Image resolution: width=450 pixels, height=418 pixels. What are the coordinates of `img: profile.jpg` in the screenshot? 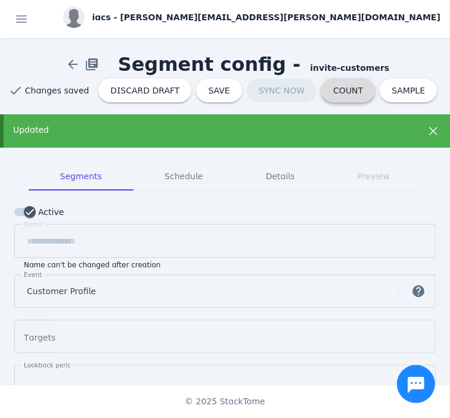 It's located at (74, 17).